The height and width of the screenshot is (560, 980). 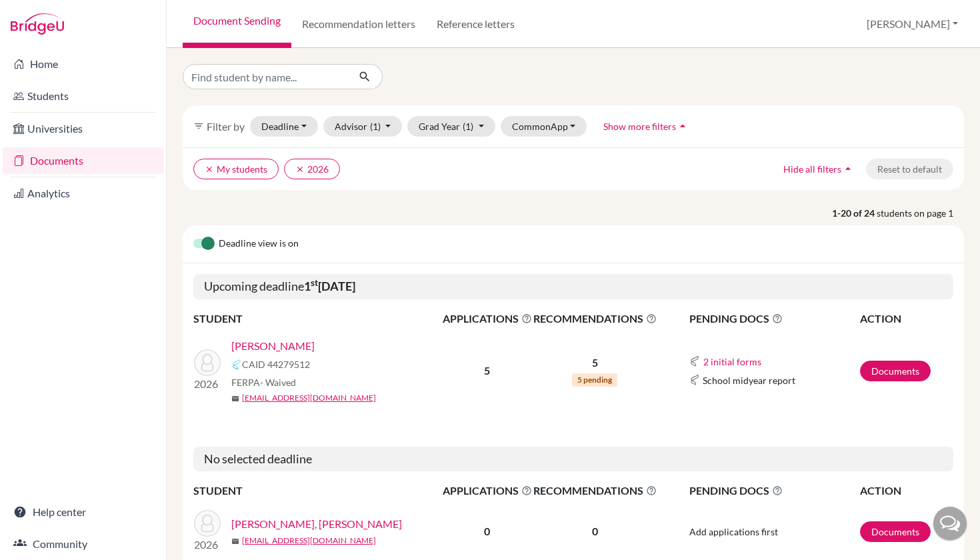 I want to click on button: CommonApp, so click(x=544, y=126).